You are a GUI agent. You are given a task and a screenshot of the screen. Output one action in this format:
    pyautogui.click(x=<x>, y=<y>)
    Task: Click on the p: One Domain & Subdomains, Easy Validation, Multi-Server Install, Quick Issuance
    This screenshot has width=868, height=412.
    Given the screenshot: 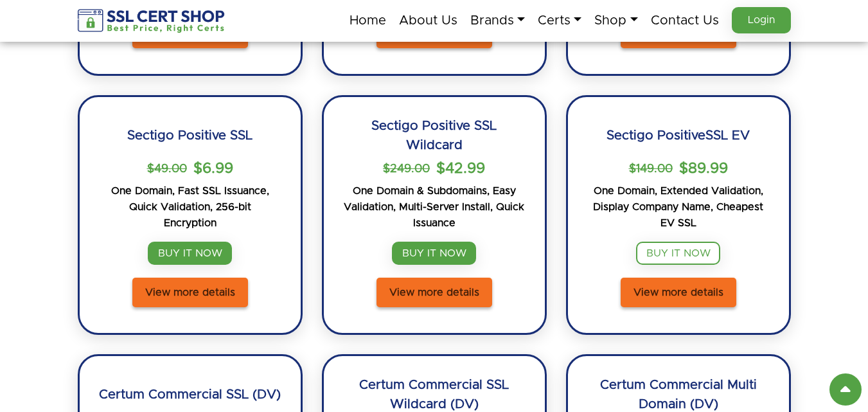 What is the action you would take?
    pyautogui.click(x=435, y=207)
    